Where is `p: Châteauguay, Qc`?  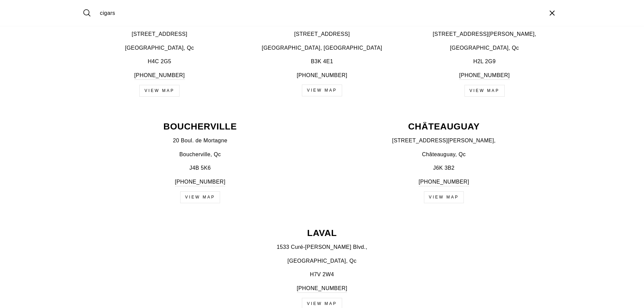 p: Châteauguay, Qc is located at coordinates (444, 155).